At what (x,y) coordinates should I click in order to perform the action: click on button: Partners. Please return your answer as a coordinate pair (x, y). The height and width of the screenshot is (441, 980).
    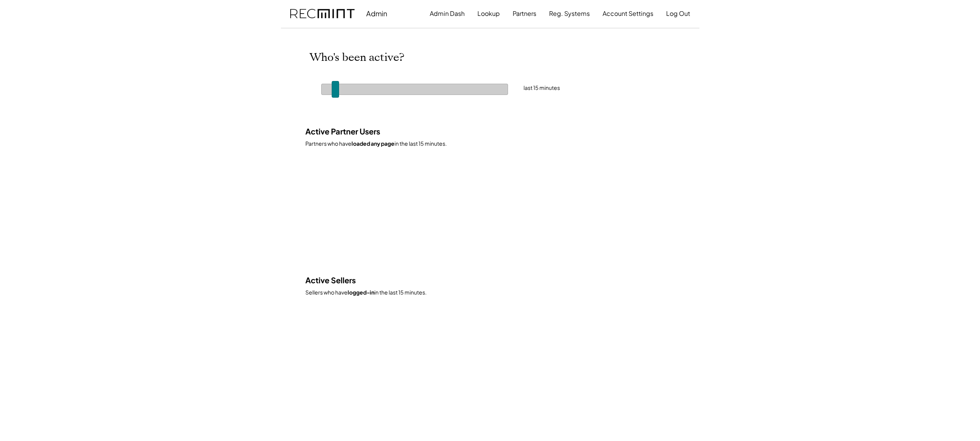
    Looking at the image, I should click on (524, 13).